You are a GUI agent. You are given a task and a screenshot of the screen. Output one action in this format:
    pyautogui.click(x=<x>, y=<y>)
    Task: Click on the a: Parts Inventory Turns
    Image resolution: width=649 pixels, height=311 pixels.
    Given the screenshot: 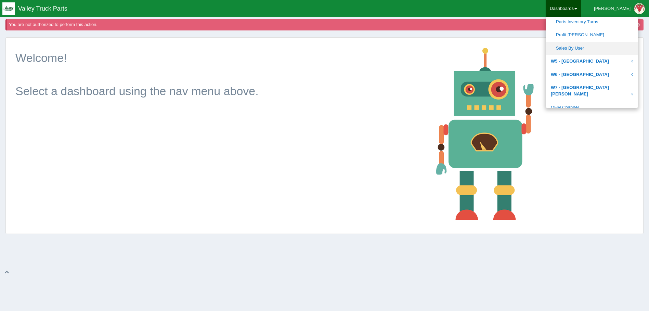 What is the action you would take?
    pyautogui.click(x=592, y=22)
    